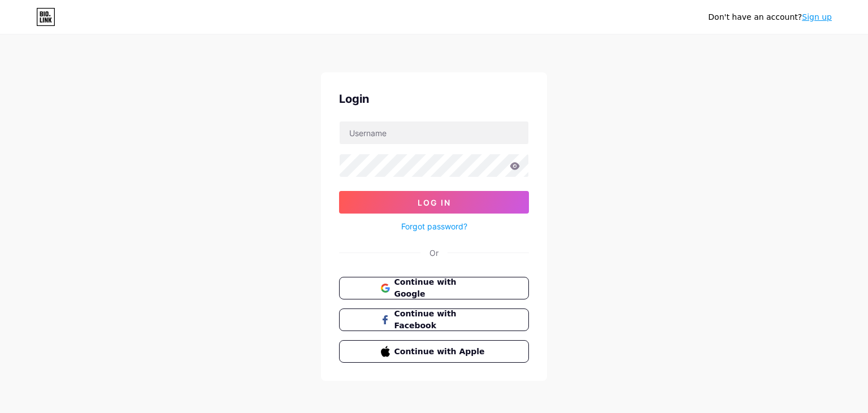  I want to click on button: Continue with Facebook, so click(434, 319).